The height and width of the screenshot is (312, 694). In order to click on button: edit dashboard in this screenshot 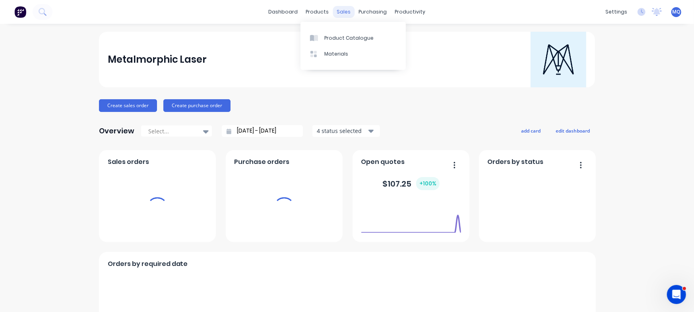, I will do `click(573, 131)`.